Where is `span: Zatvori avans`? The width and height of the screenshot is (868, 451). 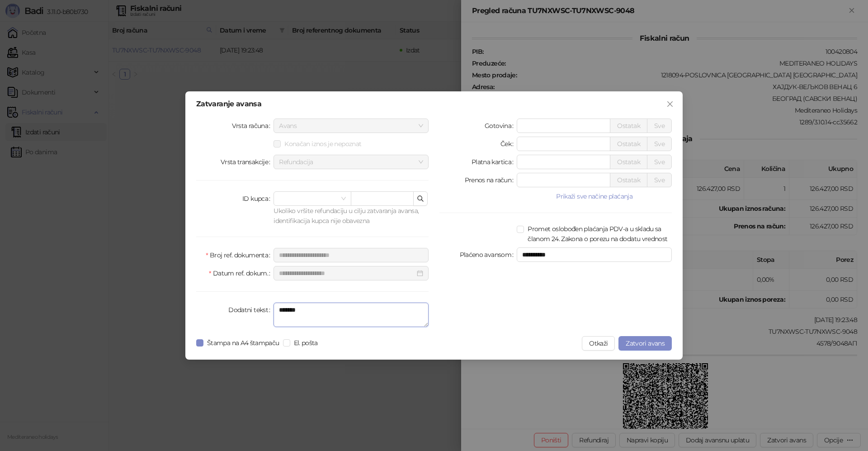 span: Zatvori avans is located at coordinates (645, 343).